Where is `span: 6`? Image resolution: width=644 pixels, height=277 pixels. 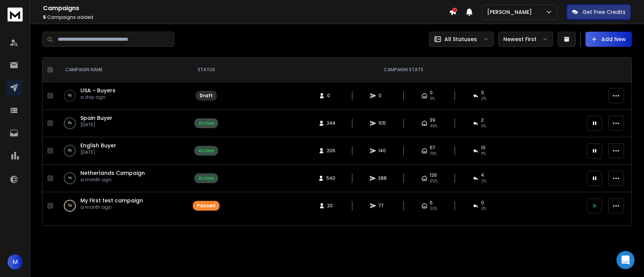
span: 6 is located at coordinates (431, 203).